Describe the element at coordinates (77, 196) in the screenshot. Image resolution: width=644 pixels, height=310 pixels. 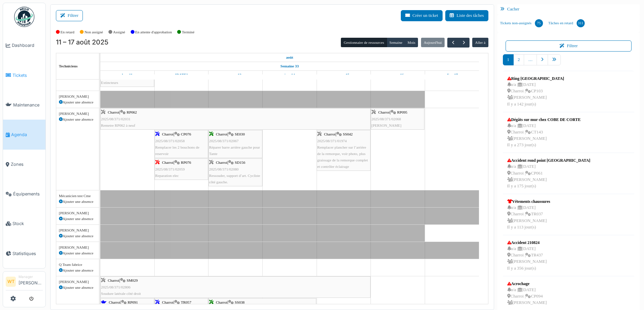
I see `div: Mécanicien test Cme` at that location.